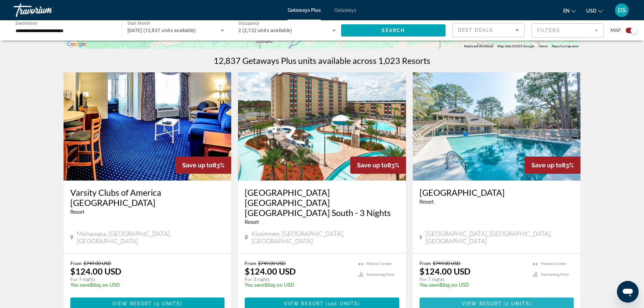 The width and height of the screenshot is (644, 308). What do you see at coordinates (76, 44) in the screenshot?
I see `img: Google` at bounding box center [76, 44].